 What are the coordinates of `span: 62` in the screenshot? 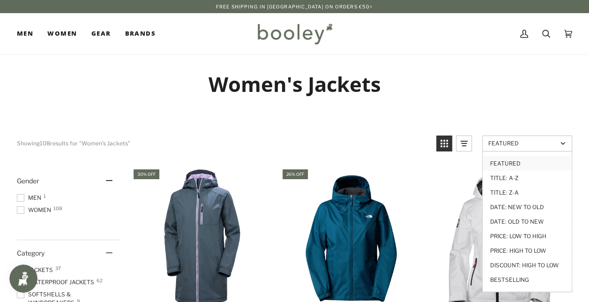 It's located at (99, 280).